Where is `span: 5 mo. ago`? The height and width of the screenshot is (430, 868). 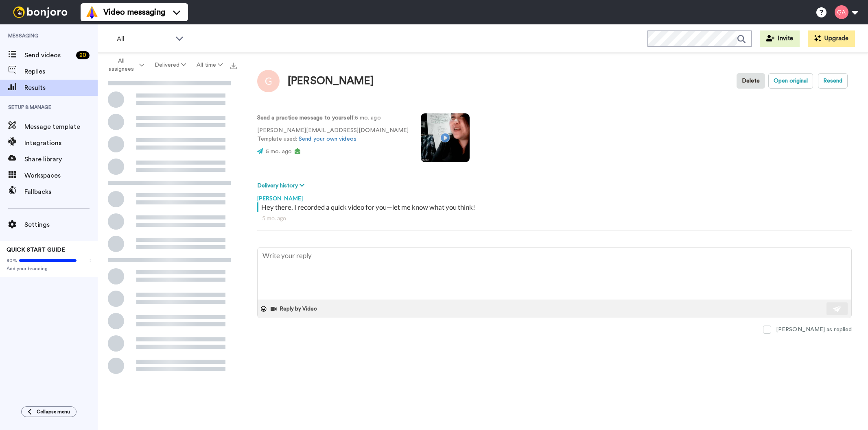
span: 5 mo. ago is located at coordinates (279, 152).